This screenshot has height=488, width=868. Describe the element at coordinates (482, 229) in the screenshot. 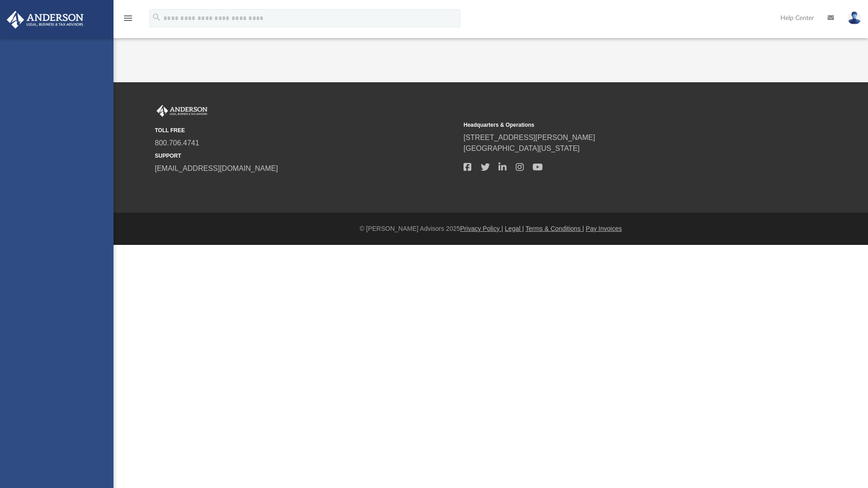

I see `a: Privacy Policy |` at that location.